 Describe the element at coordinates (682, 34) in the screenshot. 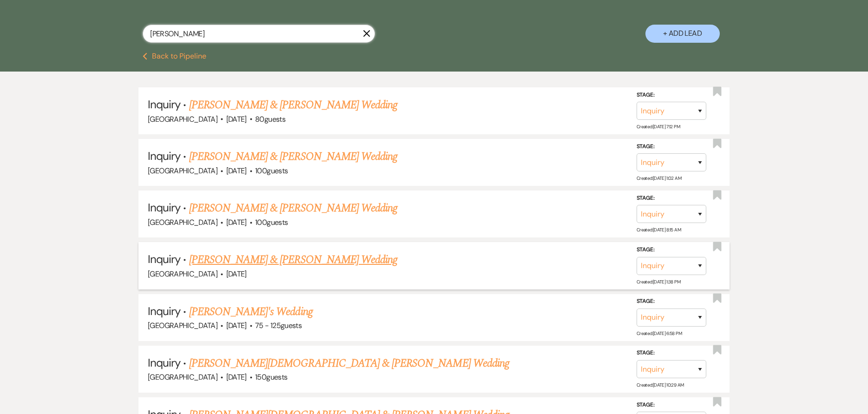

I see `button: + Add Lead` at that location.